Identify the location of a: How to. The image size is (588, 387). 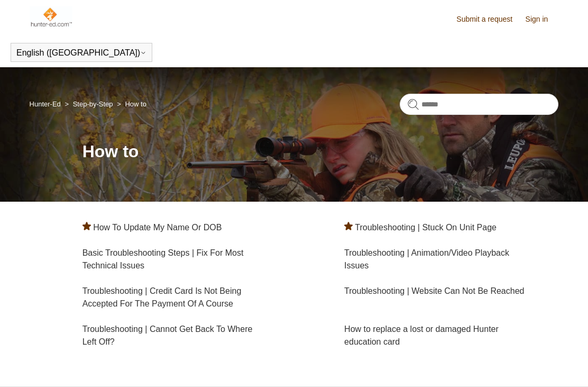
(136, 104).